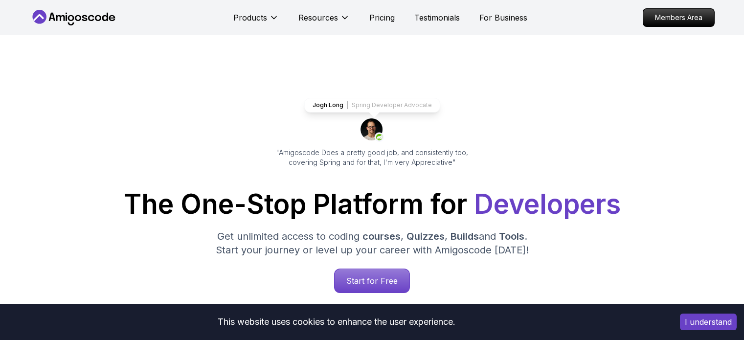 The width and height of the screenshot is (744, 340). I want to click on p: Resources, so click(318, 18).